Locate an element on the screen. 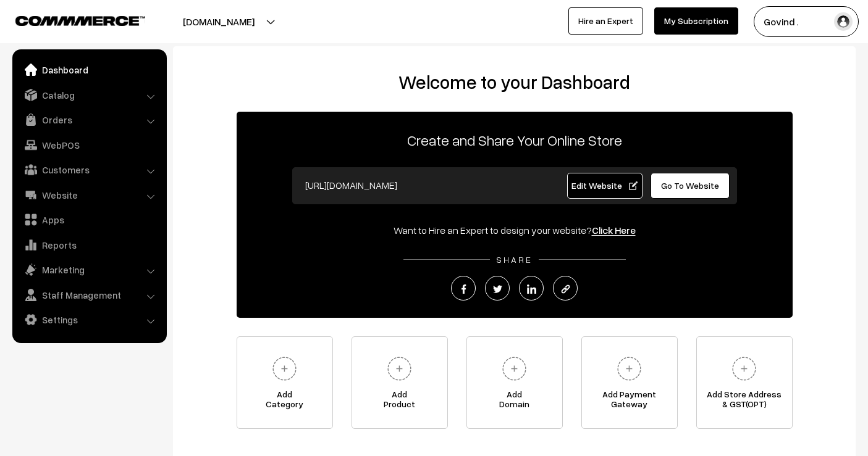  a: Reports is located at coordinates (89, 245).